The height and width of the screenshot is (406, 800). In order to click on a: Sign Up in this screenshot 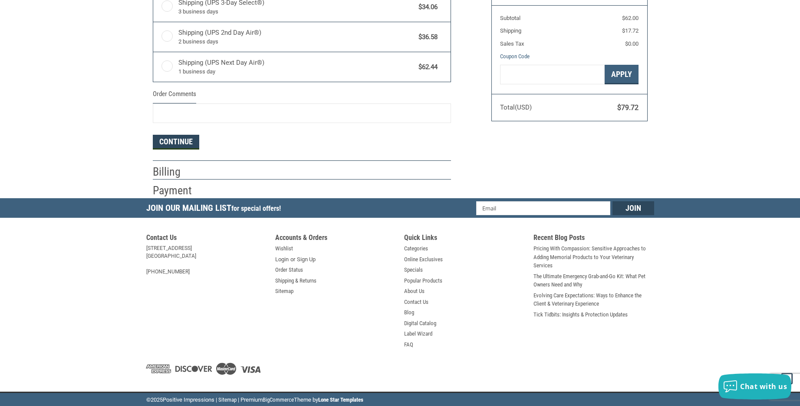, I will do `click(306, 259)`.